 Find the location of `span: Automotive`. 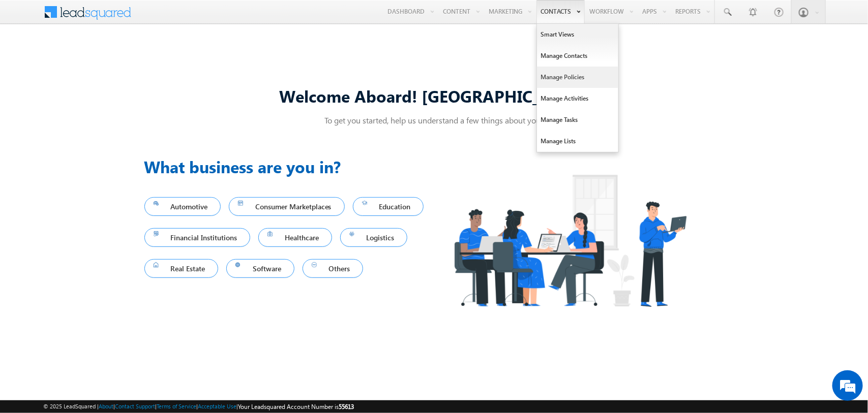

span: Automotive is located at coordinates (182, 206).